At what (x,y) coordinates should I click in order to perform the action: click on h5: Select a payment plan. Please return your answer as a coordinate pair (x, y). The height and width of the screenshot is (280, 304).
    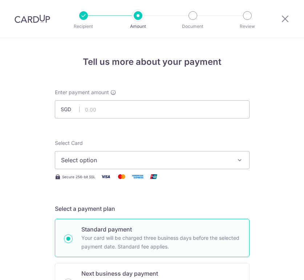
    Looking at the image, I should click on (152, 209).